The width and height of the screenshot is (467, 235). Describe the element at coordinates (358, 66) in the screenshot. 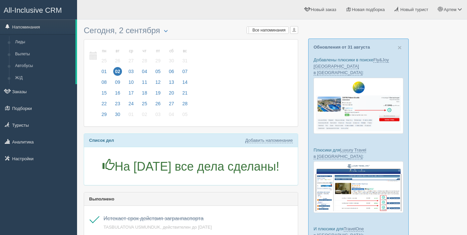

I see `p: Добавлены плюсики в поиске :` at that location.